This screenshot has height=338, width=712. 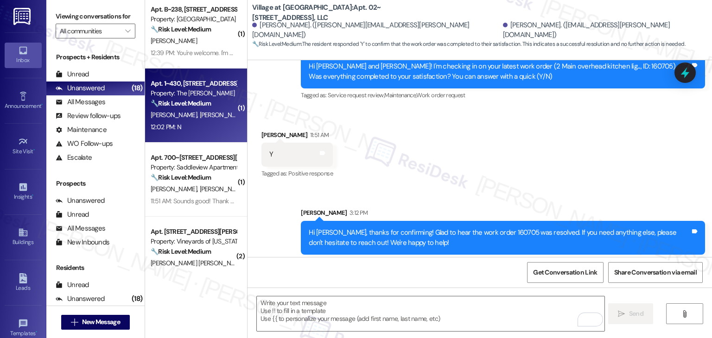 What do you see at coordinates (630, 314) in the screenshot?
I see `button: Send` at bounding box center [630, 314].